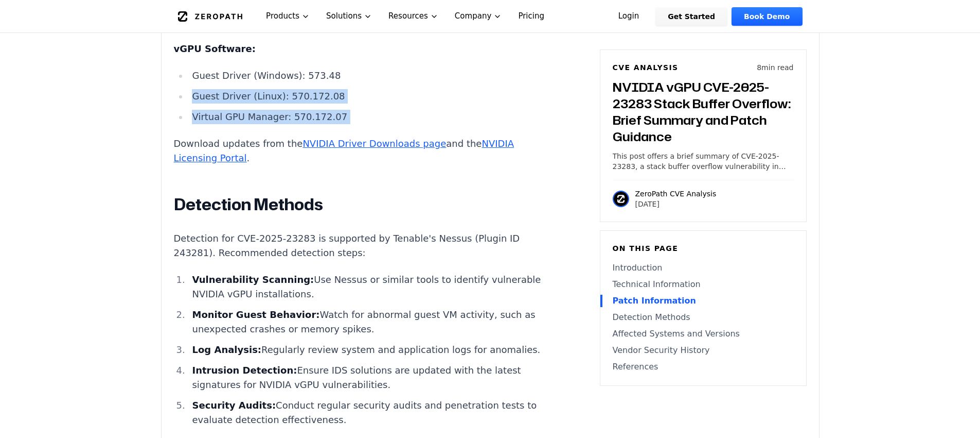 This screenshot has height=438, width=980. Describe the element at coordinates (372, 350) in the screenshot. I see `li: Regularly review system and application logs for anomalies.` at that location.